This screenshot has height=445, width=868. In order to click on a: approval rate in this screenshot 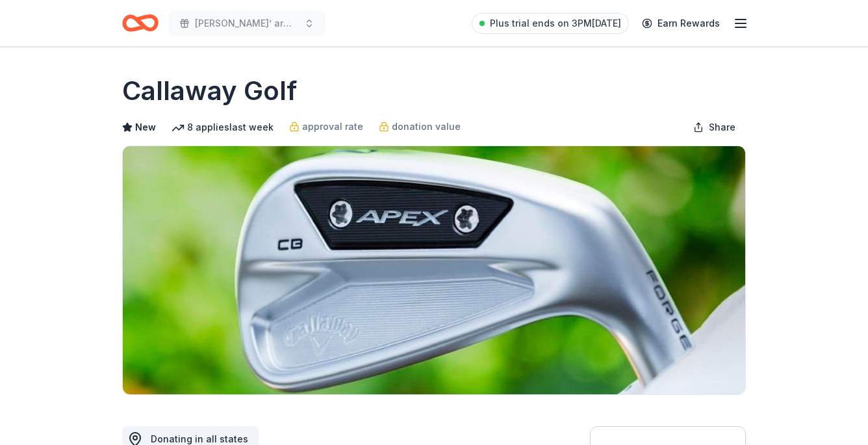, I will do `click(326, 127)`.